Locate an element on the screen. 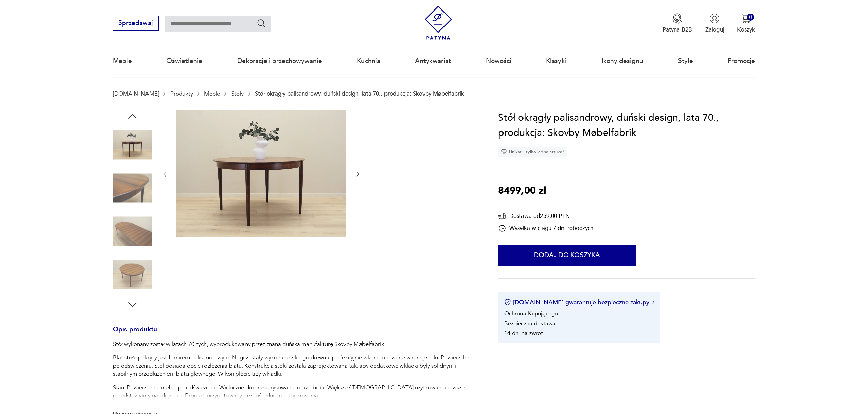  a: Dekoracje i przechowywanie is located at coordinates (280, 61).